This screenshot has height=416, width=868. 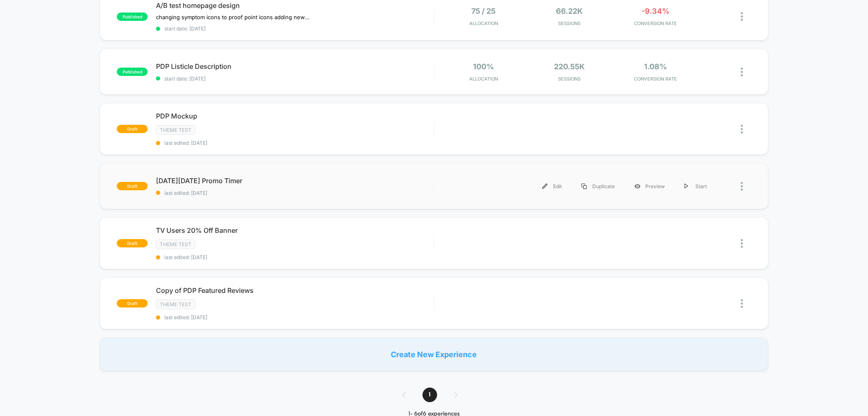 I want to click on span: 1, so click(x=430, y=395).